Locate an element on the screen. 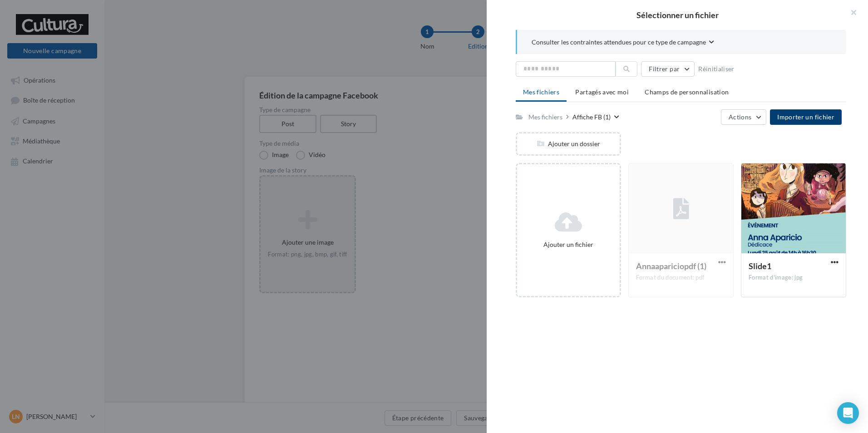 This screenshot has width=868, height=433. div: Ajouter un fichier is located at coordinates (568, 245).